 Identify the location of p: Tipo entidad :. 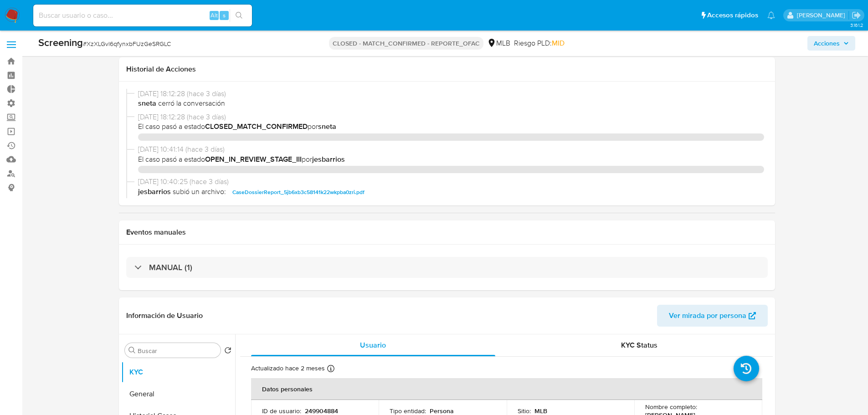
(408, 411).